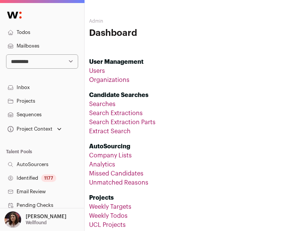 Image resolution: width=282 pixels, height=231 pixels. I want to click on img: 13179837-medium_jpg, so click(13, 220).